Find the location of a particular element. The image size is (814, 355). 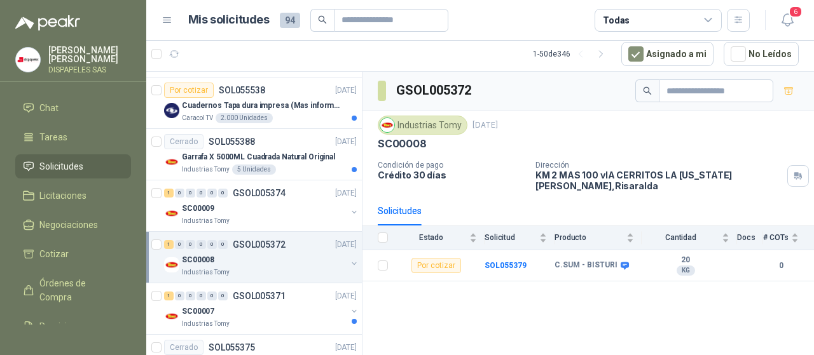

span: Cantidad is located at coordinates (680, 238).